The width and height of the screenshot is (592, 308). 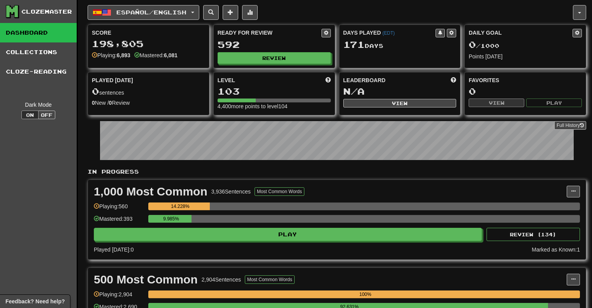 What do you see at coordinates (170, 55) in the screenshot?
I see `strong: 6,081` at bounding box center [170, 55].